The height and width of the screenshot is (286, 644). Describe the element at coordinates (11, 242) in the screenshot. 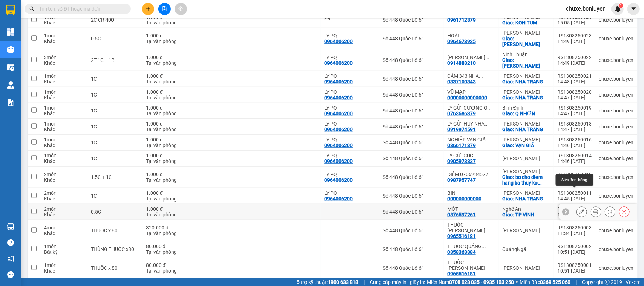

I see `span: question-circle` at that location.